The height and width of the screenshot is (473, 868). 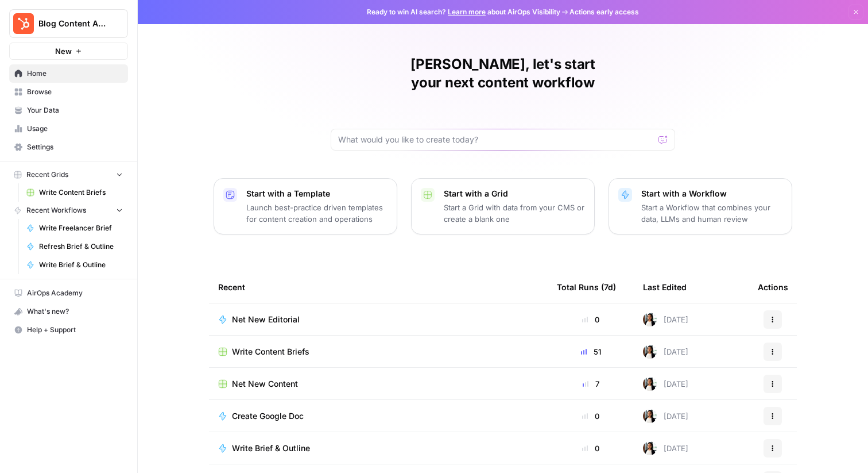 What do you see at coordinates (503, 206) in the screenshot?
I see `button: Start with a GridStart a Grid with data from your CMS or create a blank one` at bounding box center [503, 206].